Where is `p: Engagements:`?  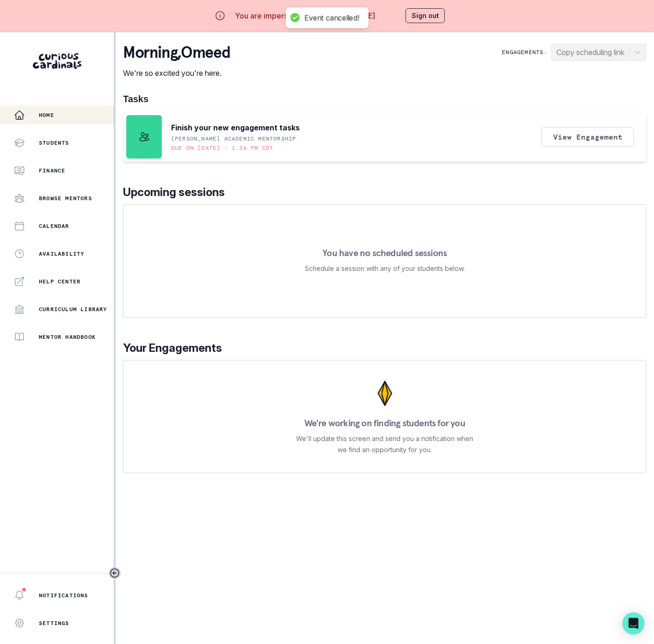 p: Engagements: is located at coordinates (525, 52).